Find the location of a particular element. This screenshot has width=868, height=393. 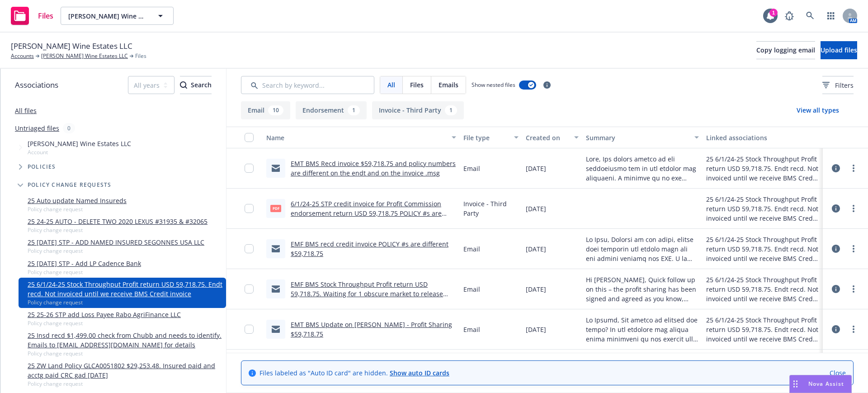

button: Upload files is located at coordinates (838, 50).